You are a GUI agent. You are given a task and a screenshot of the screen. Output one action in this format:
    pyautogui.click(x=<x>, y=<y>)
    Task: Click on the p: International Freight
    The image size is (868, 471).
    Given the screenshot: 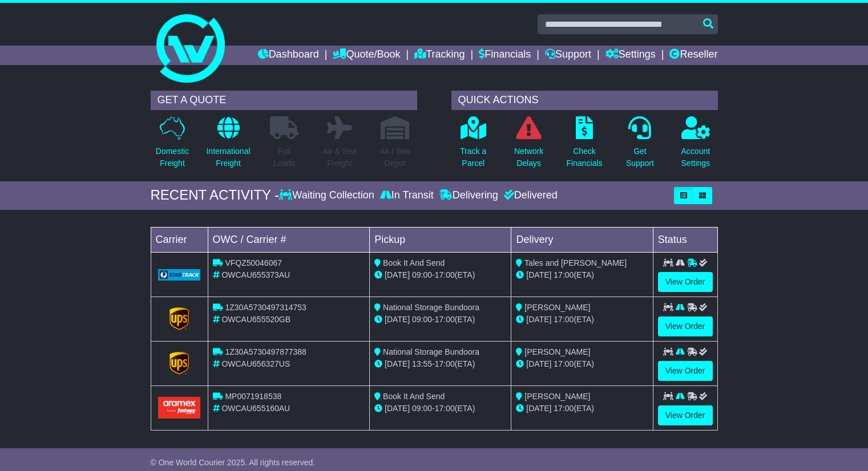 What is the action you would take?
    pyautogui.click(x=228, y=157)
    